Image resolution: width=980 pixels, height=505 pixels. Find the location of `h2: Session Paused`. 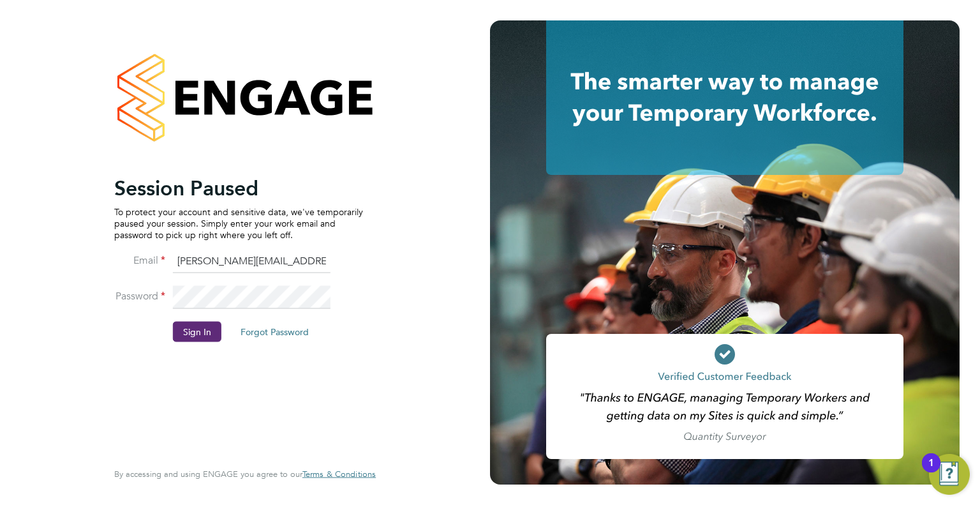

h2: Session Paused is located at coordinates (239, 188).